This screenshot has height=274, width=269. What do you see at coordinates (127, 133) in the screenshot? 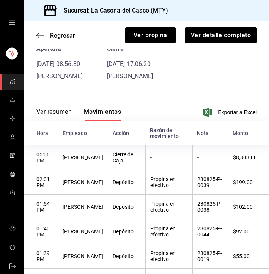
I see `th: Acción` at bounding box center [127, 133].